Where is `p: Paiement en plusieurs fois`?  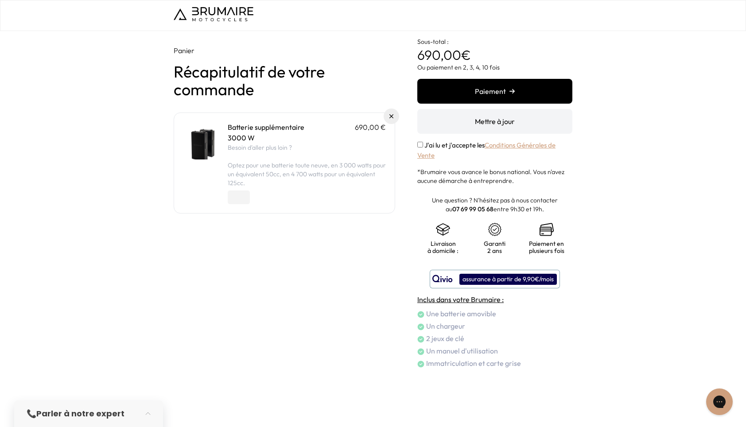 p: Paiement en plusieurs fois is located at coordinates (547, 247).